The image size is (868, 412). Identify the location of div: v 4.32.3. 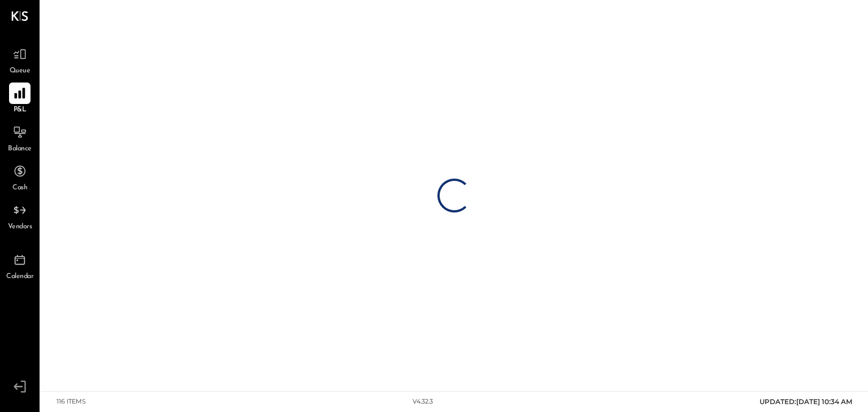
(423, 402).